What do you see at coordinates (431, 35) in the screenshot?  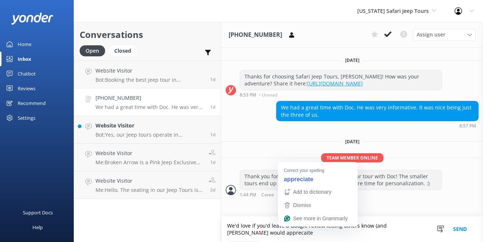 I see `span: Assign user` at bounding box center [431, 35].